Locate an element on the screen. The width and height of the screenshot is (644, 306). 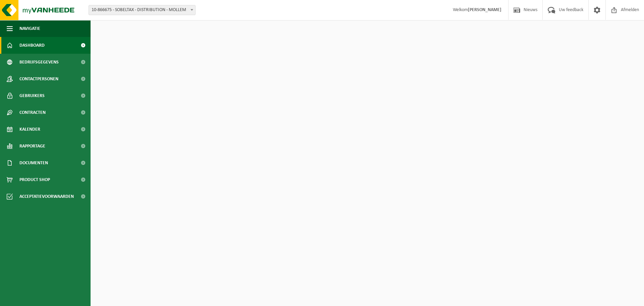
span: Product Shop is located at coordinates (35, 180).